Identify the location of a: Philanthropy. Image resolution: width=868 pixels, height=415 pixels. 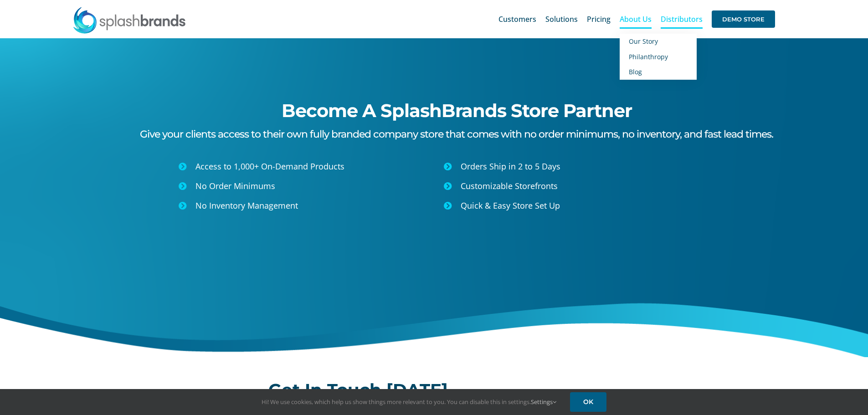
(658, 57).